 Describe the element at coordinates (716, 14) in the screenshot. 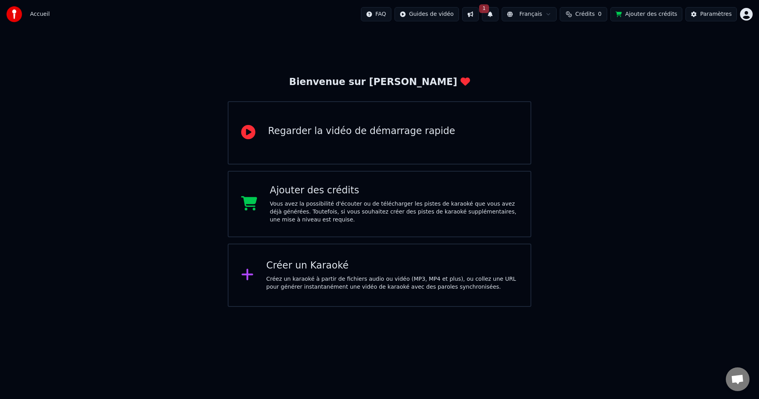

I see `div: Paramètres` at that location.